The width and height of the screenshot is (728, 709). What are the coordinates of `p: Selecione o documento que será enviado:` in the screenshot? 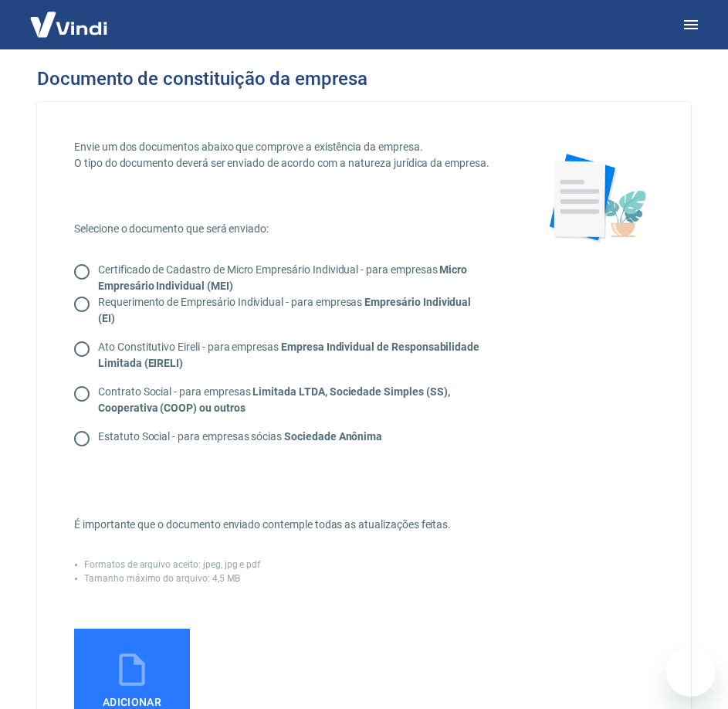 It's located at (288, 228).